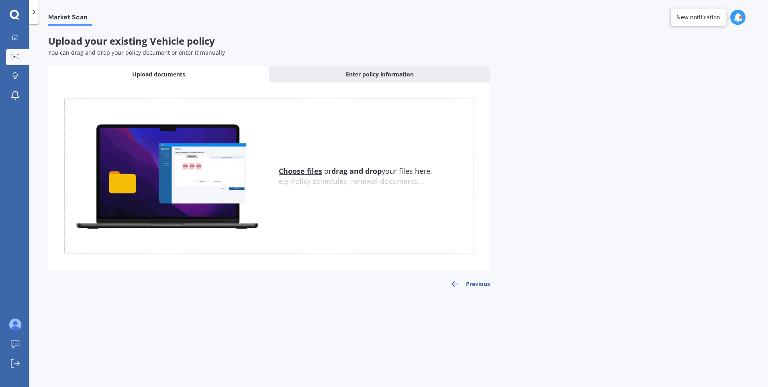  What do you see at coordinates (167, 176) in the screenshot?
I see `img: upload.de96410c8ce839c3fdd5.gif` at bounding box center [167, 176].